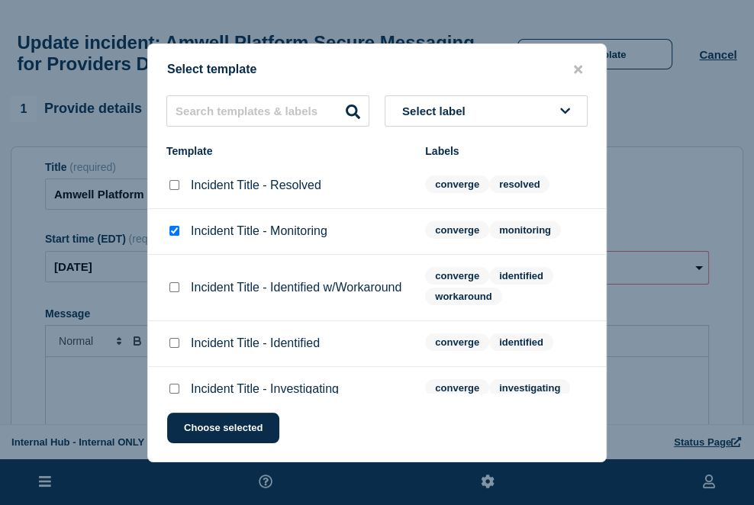  Describe the element at coordinates (174, 343) in the screenshot. I see `input: Incident Title - Identified checkbox` at that location.